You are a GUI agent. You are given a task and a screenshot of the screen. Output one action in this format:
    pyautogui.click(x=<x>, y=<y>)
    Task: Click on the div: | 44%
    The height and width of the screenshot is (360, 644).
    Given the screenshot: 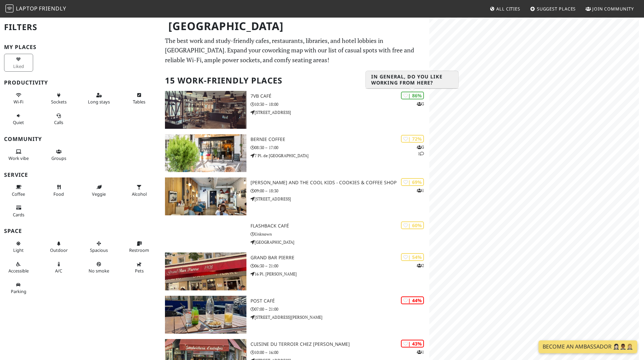 What is the action you would take?
    pyautogui.click(x=413, y=301)
    